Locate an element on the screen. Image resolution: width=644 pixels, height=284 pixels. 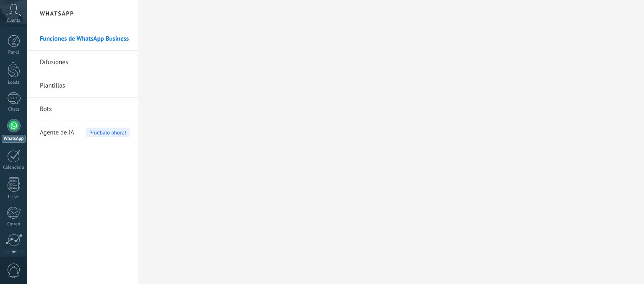
a: Bots is located at coordinates (85, 109).